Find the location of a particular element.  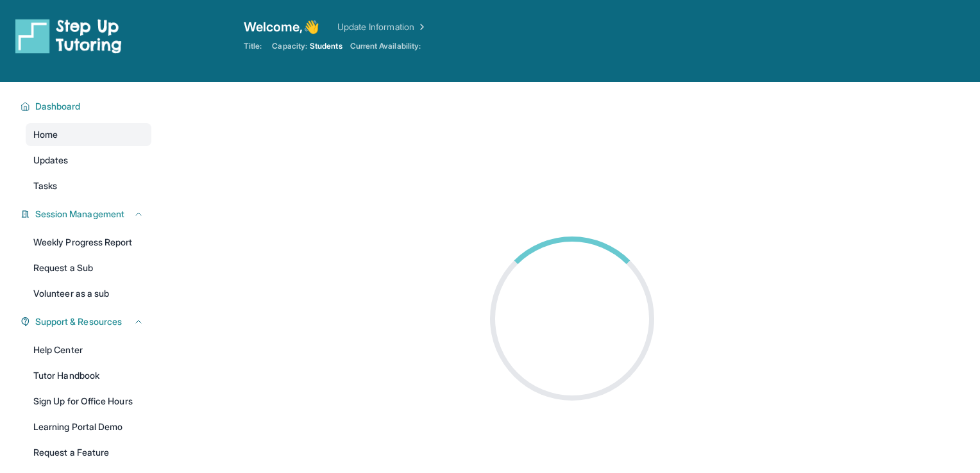

span: Current Availability: is located at coordinates (386, 46).